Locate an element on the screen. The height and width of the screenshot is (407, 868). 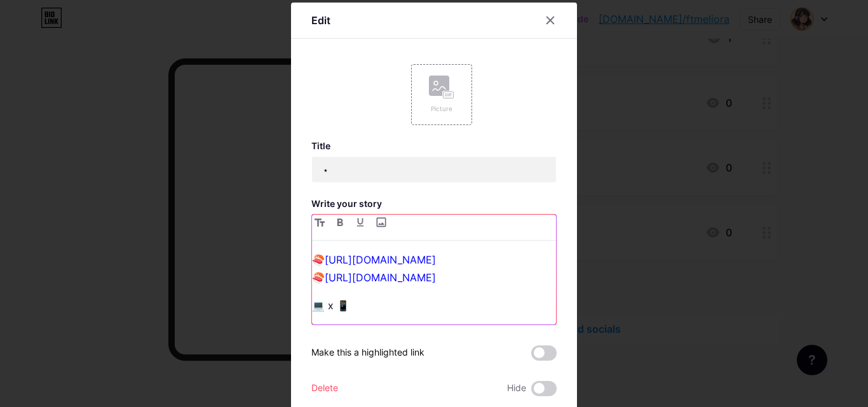
div: Delete is located at coordinates (325, 389).